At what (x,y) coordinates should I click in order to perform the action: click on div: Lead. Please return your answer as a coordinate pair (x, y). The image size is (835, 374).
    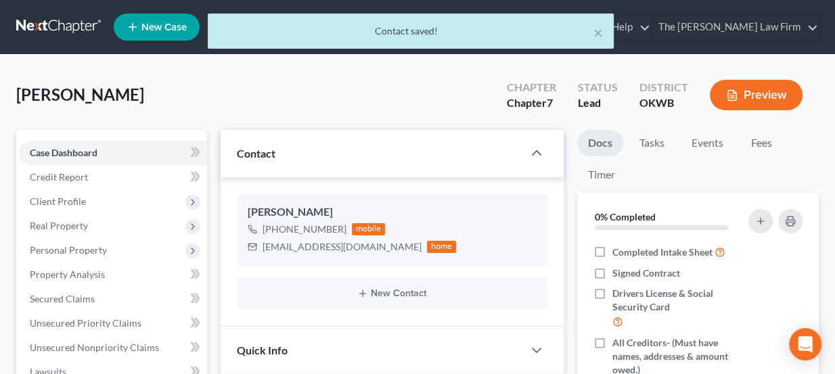
    Looking at the image, I should click on (597, 103).